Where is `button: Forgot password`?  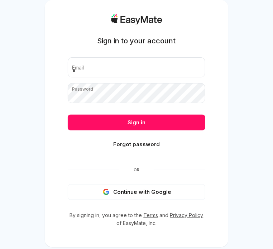
button: Forgot password is located at coordinates (136, 144).